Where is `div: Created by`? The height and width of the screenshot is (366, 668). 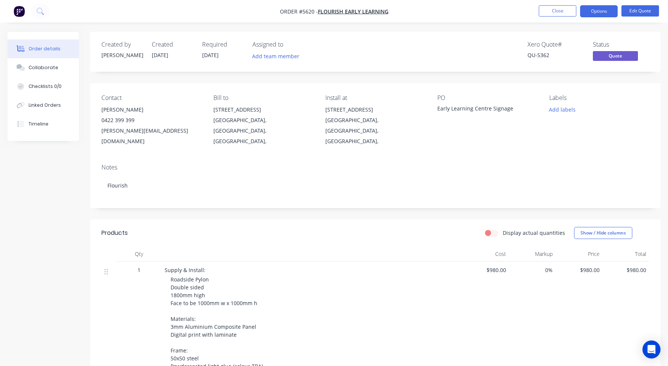
div: Created by is located at coordinates (122, 44).